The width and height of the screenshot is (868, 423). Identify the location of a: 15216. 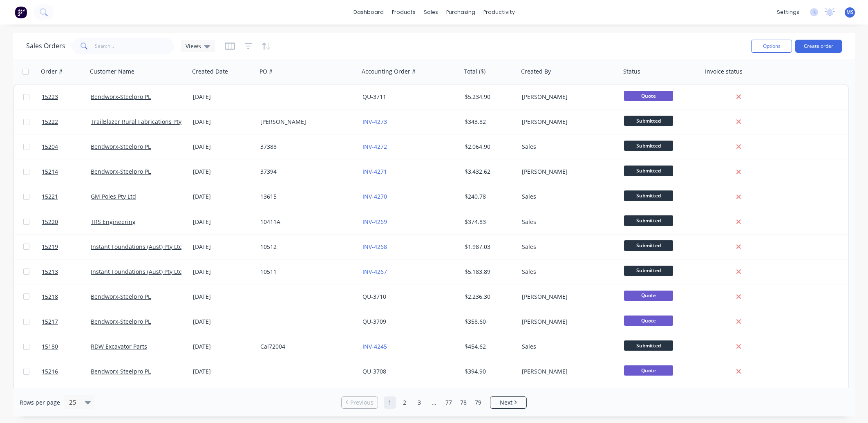
(66, 372).